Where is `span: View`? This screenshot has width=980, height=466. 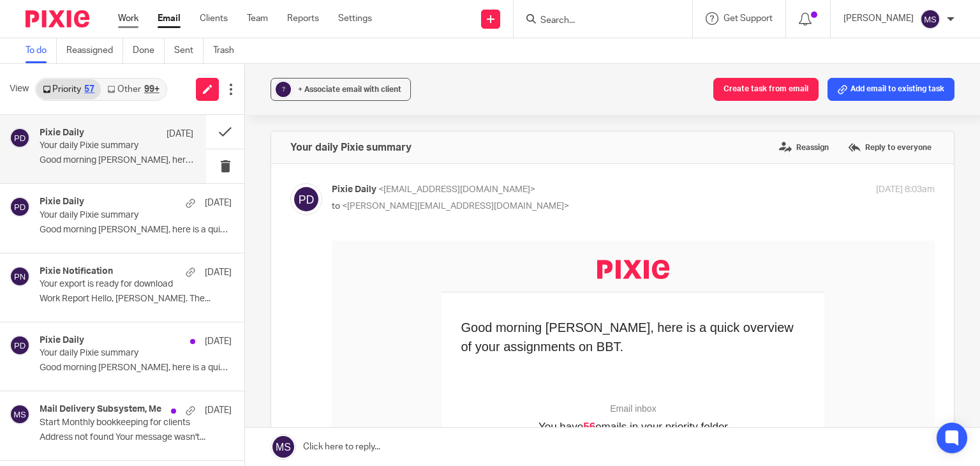
span: View is located at coordinates (19, 89).